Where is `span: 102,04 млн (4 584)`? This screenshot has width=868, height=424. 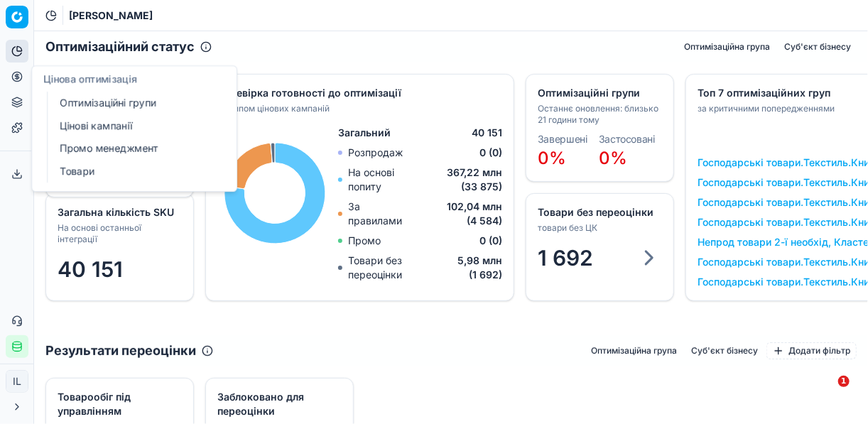
span: 102,04 млн (4 584) is located at coordinates (458, 214).